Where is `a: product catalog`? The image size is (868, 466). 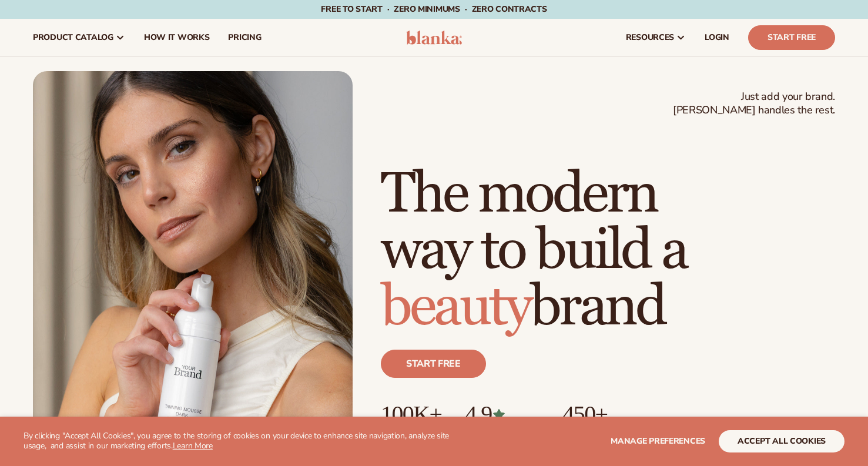 a: product catalog is located at coordinates (79, 37).